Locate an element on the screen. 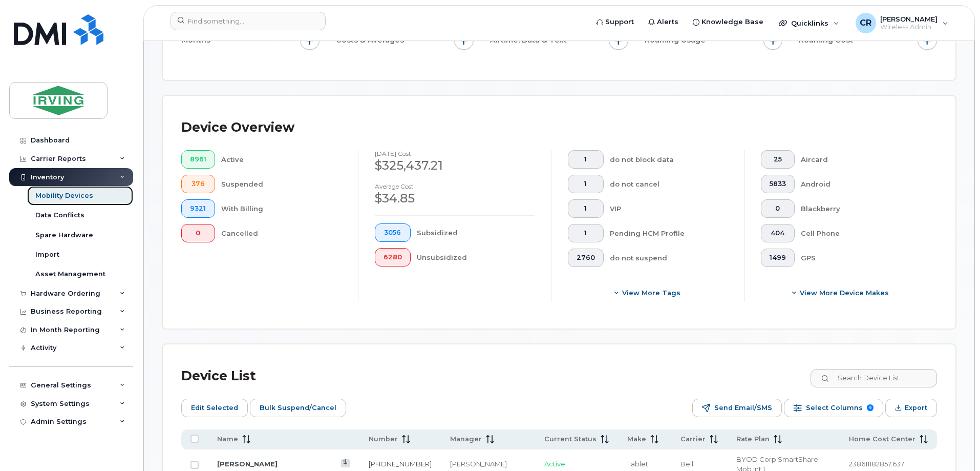 This screenshot has height=471, width=980. div: GPS is located at coordinates (860, 258).